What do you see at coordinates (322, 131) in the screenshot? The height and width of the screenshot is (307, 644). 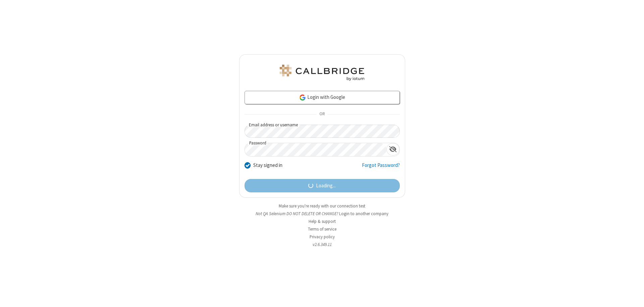 I see `input: Email address or username` at bounding box center [322, 131].